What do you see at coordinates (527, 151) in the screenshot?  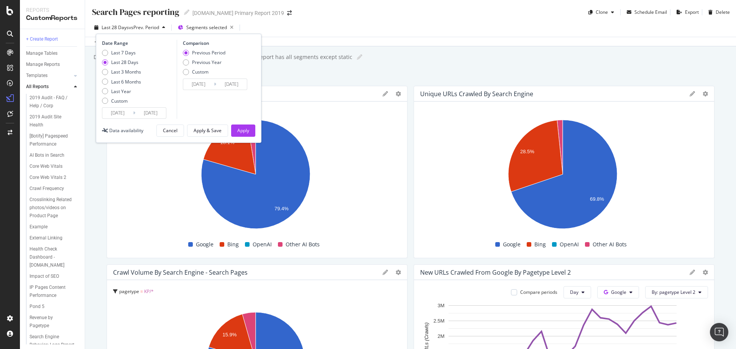 I see `text: 28.5%` at bounding box center [527, 151].